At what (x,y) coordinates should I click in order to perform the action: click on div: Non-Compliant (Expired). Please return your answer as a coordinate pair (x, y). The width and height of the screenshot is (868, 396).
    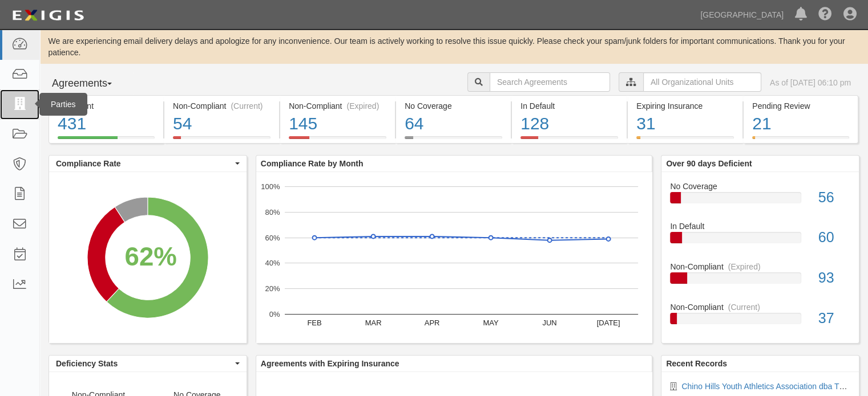
    Looking at the image, I should click on (337, 106).